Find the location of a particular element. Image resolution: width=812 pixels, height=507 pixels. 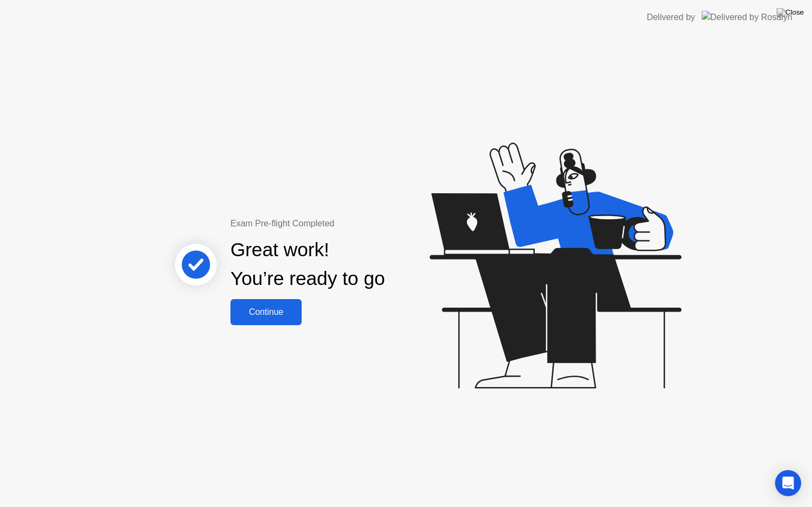

div: Exam Pre-flight Completed is located at coordinates (343, 224).